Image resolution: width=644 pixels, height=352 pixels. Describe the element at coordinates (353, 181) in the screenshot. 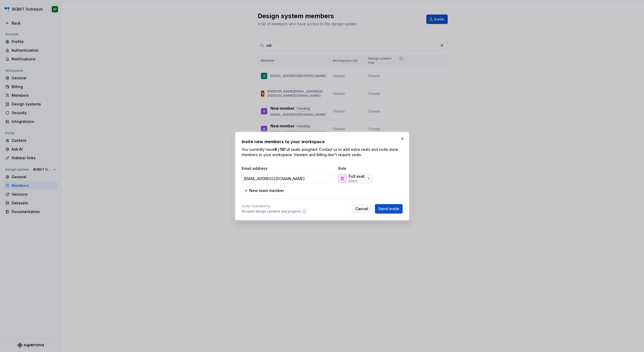

I see `p: Editor` at that location.